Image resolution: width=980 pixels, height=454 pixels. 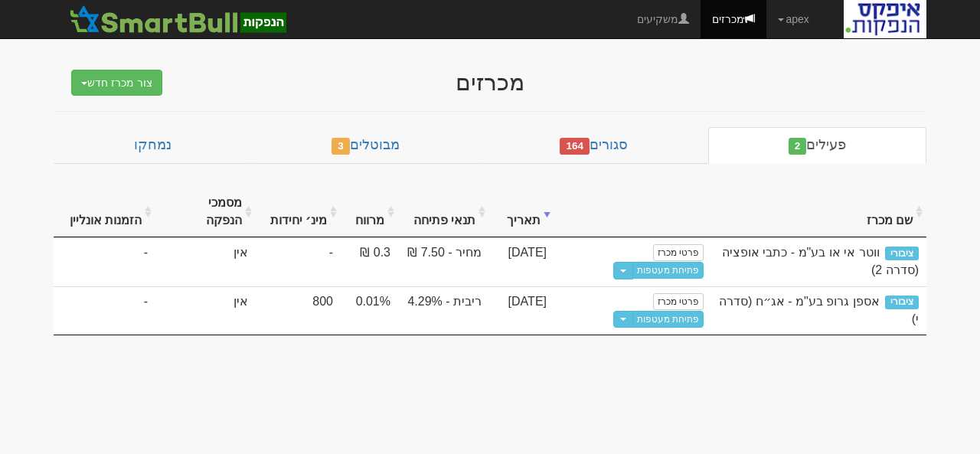 What do you see at coordinates (297, 311) in the screenshot?
I see `td: 800` at bounding box center [297, 311].